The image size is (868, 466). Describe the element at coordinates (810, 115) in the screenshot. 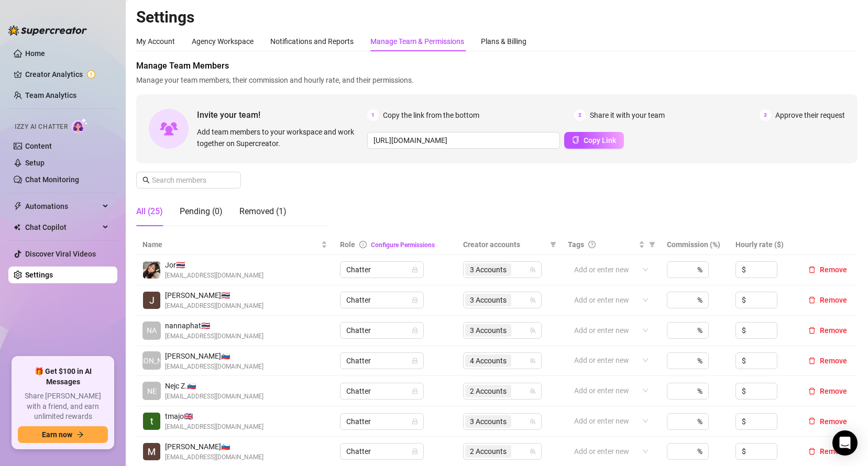

I see `span: Approve their request` at that location.